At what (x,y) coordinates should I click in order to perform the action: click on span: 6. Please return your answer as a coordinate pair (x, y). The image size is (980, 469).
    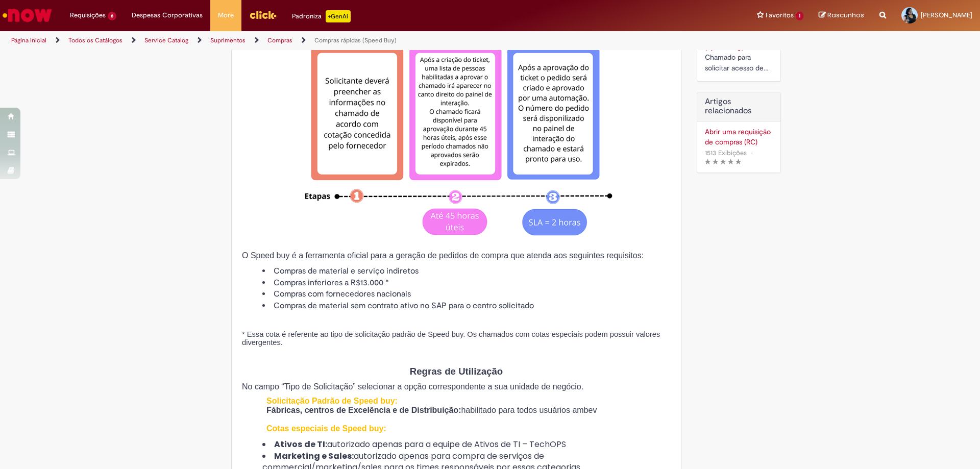
    Looking at the image, I should click on (112, 16).